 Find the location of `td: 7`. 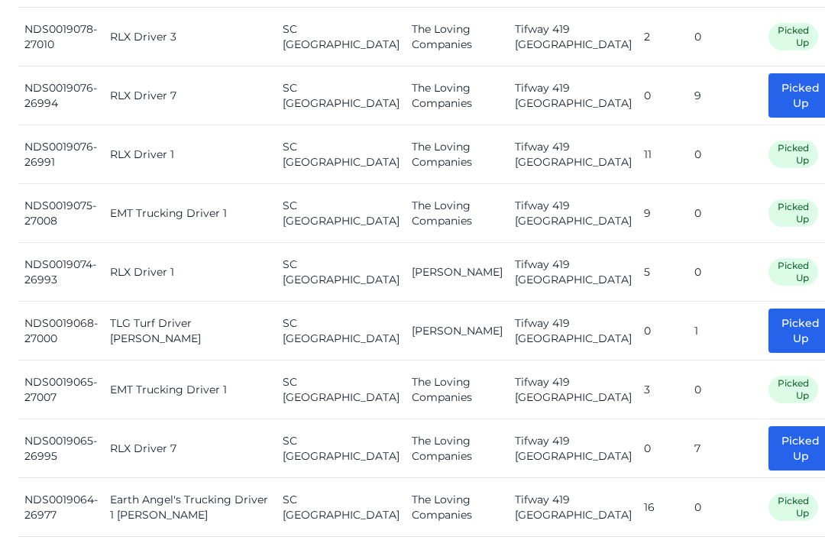

td: 7 is located at coordinates (725, 449).